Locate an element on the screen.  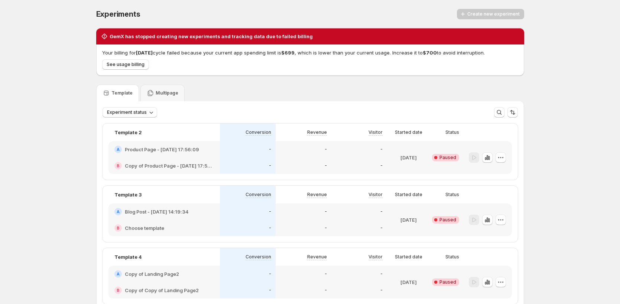
p: Template is located at coordinates (122, 93).